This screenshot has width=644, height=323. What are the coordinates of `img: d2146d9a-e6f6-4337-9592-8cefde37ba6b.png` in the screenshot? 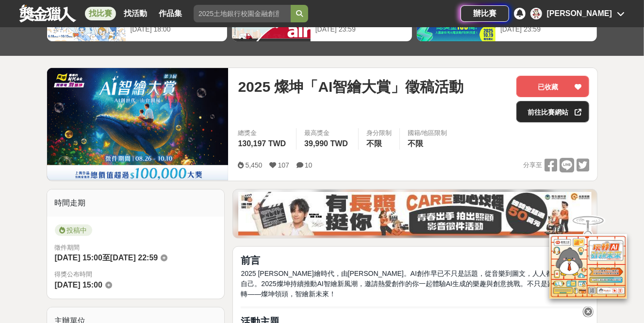 It's located at (588, 266).